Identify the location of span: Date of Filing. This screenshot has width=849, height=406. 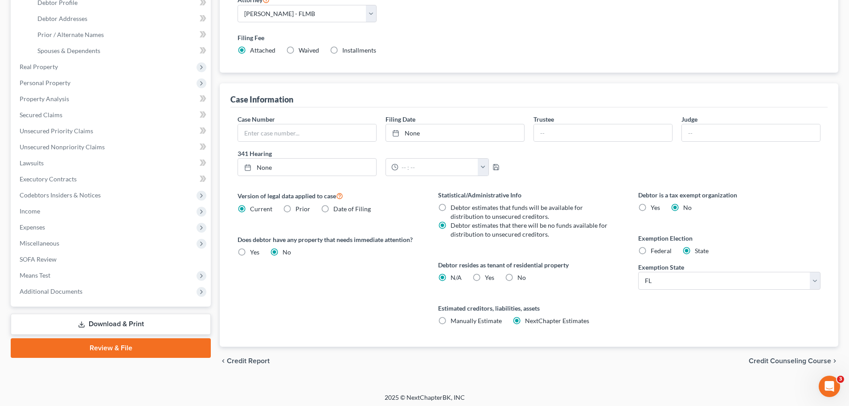
(352, 209).